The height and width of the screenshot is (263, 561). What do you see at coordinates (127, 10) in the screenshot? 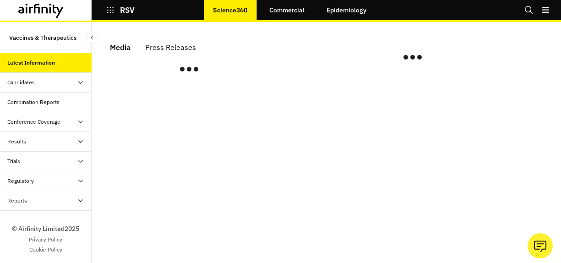
I see `p: RSV` at bounding box center [127, 10].